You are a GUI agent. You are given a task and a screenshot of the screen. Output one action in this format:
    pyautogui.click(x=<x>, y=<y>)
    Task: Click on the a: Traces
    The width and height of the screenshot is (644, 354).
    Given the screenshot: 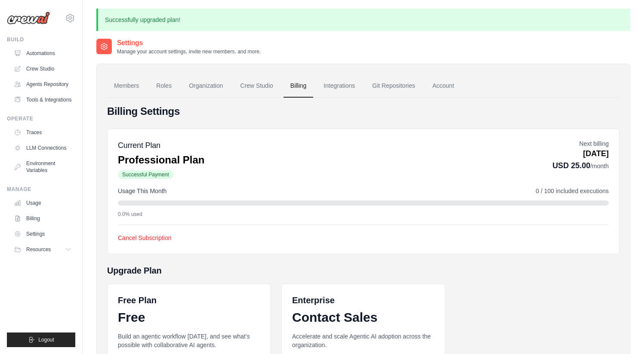 What is the action you would take?
    pyautogui.click(x=42, y=132)
    